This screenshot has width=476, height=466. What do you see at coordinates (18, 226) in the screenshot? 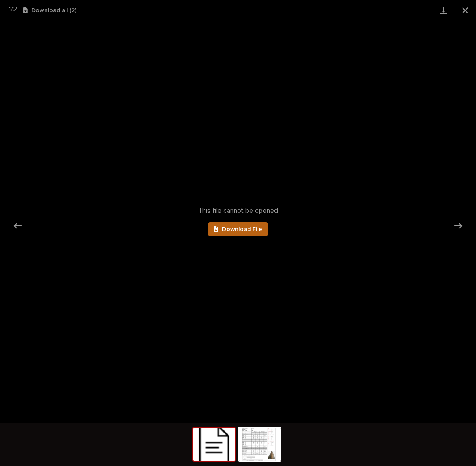
I see `button: Previous slide` at bounding box center [18, 226].